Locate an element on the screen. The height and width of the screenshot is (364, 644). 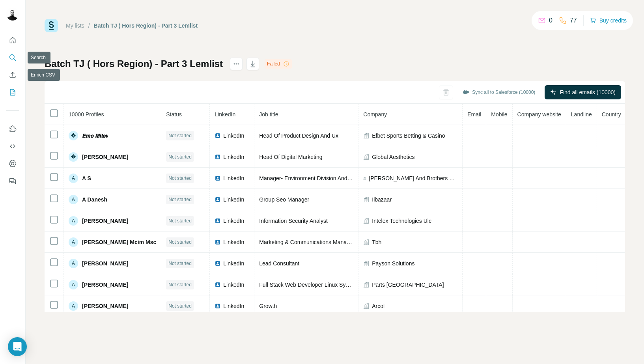
button: actions is located at coordinates (236, 64).